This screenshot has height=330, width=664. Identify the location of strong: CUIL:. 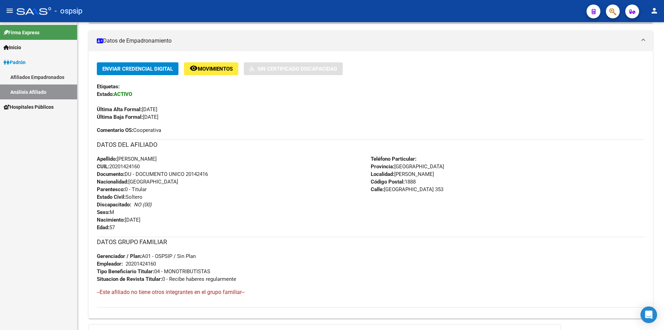
(103, 166).